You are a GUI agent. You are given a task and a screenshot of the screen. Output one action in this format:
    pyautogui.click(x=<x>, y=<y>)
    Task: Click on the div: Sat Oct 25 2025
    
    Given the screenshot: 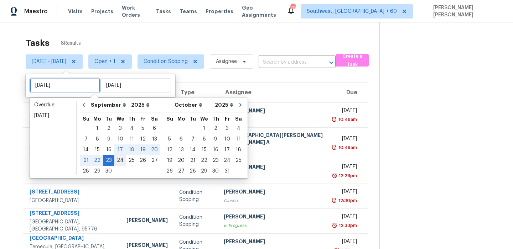 What is the action you would take?
    pyautogui.click(x=238, y=161)
    